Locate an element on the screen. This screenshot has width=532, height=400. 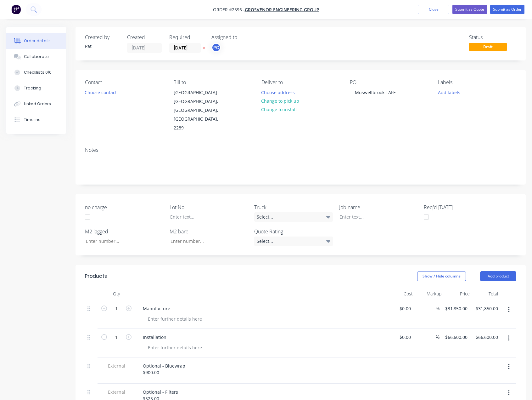
span: Grosvenor Engineering Group is located at coordinates (282, 9).